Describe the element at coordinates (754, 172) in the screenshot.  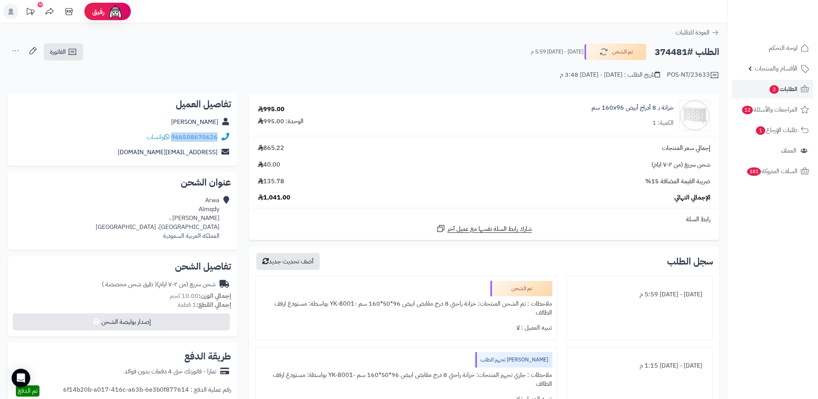
I see `span: 381` at that location.